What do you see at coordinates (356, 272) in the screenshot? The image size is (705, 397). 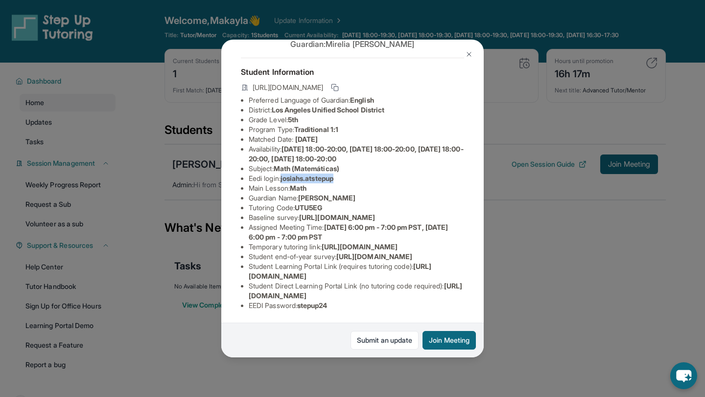 I see `li: Student Learning Portal Link (requires tutoring code) :` at bounding box center [356, 272].